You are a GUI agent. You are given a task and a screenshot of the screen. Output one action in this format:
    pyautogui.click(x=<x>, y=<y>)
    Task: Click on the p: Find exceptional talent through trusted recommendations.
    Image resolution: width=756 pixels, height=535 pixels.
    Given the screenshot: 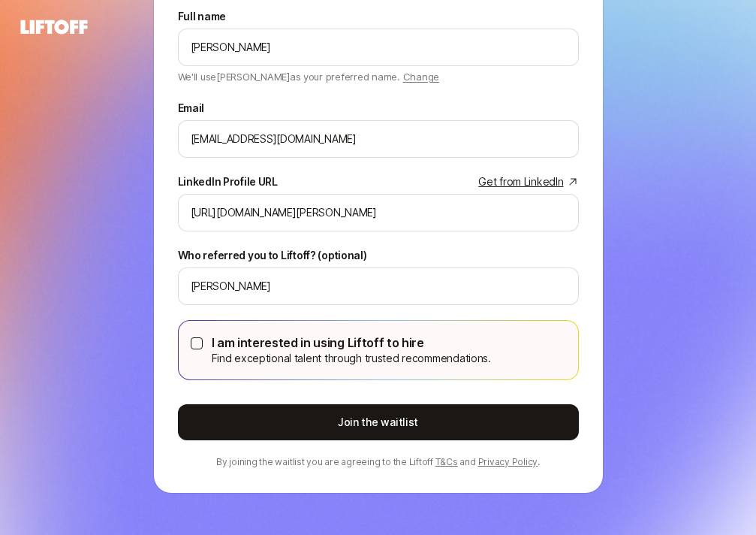 What is the action you would take?
    pyautogui.click(x=352, y=358)
    